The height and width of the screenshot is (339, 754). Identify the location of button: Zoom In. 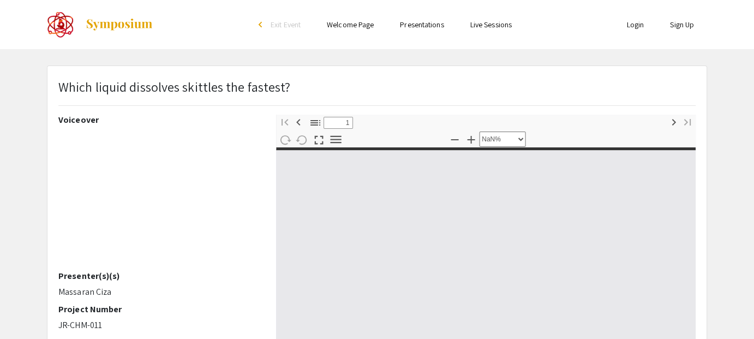
(471, 139).